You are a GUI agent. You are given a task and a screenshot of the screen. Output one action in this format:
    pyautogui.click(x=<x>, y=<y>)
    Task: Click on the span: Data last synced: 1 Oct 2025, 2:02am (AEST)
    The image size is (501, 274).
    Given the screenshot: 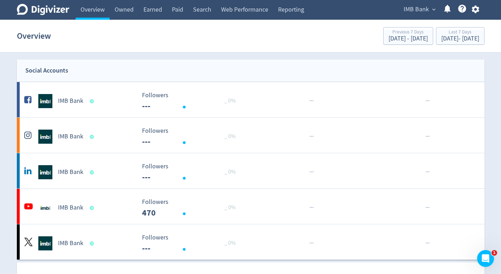 What is the action you would take?
    pyautogui.click(x=93, y=101)
    